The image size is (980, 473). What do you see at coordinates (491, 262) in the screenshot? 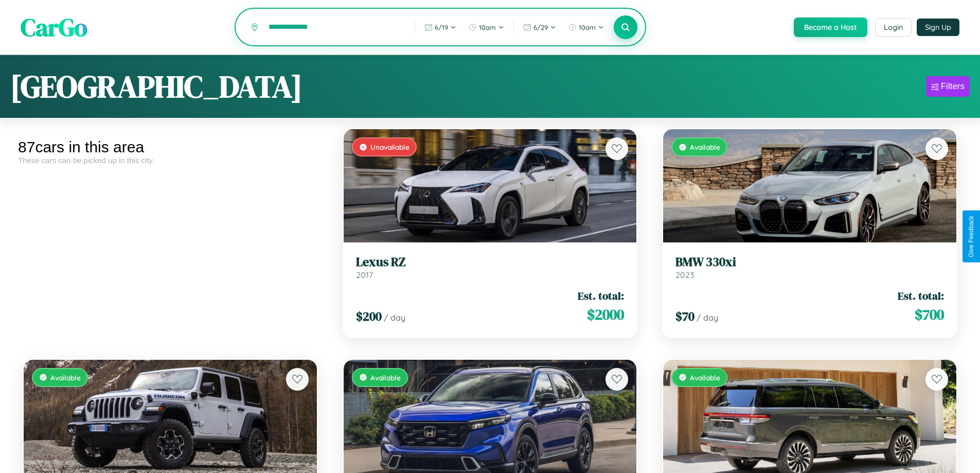
I see `h3: Lexus RZ` at bounding box center [491, 262].